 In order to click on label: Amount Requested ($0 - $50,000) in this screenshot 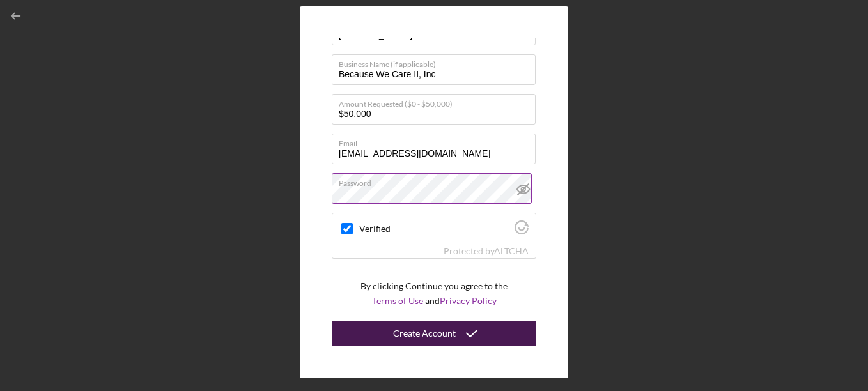, I will do `click(437, 102)`.